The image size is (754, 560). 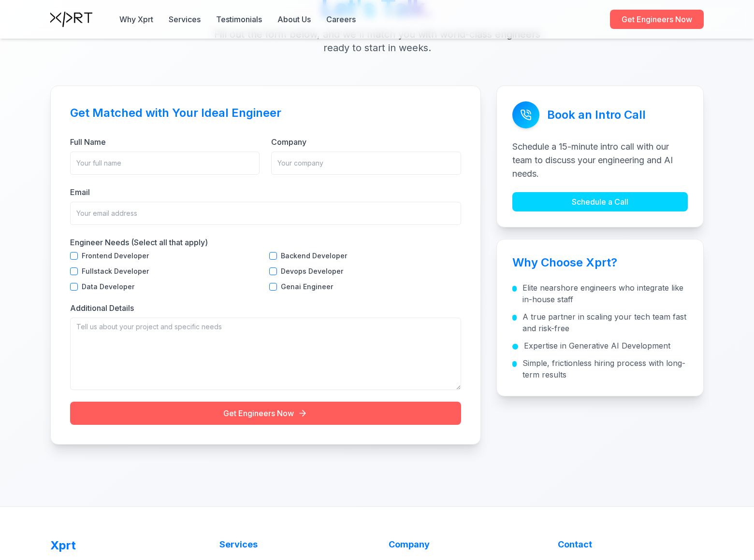 I want to click on span: A true partner in scaling your tech team fast and risk-free, so click(x=605, y=322).